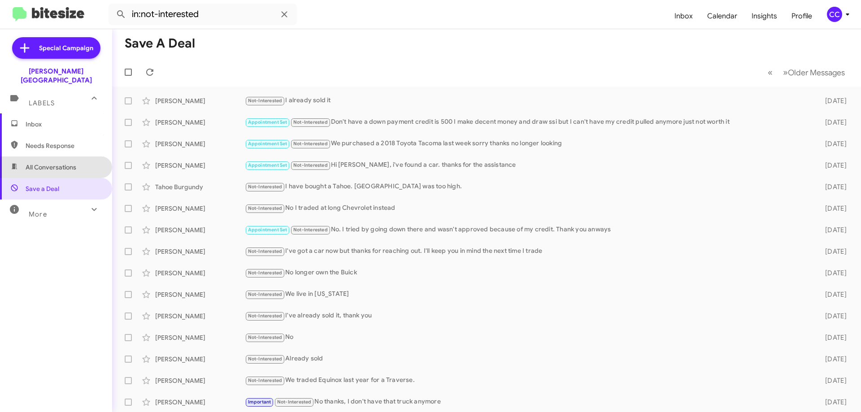 The height and width of the screenshot is (412, 861). What do you see at coordinates (42, 189) in the screenshot?
I see `span: Save a Deal` at bounding box center [42, 189].